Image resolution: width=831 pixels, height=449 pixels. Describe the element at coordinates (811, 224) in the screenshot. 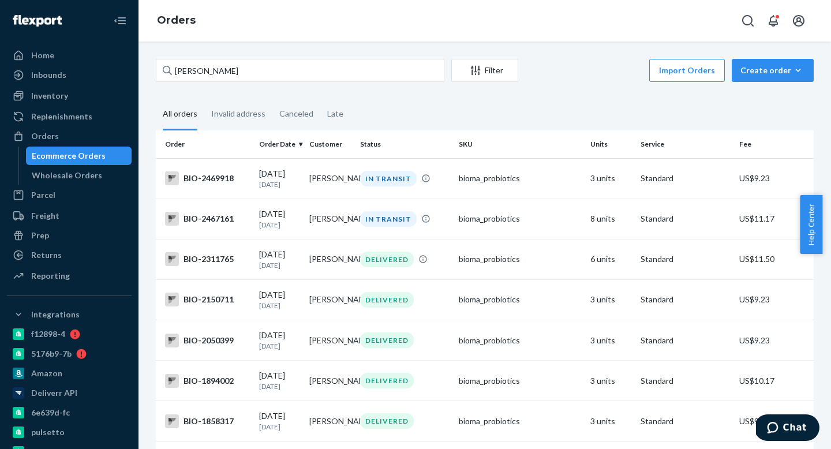

I see `button: Help Center` at that location.